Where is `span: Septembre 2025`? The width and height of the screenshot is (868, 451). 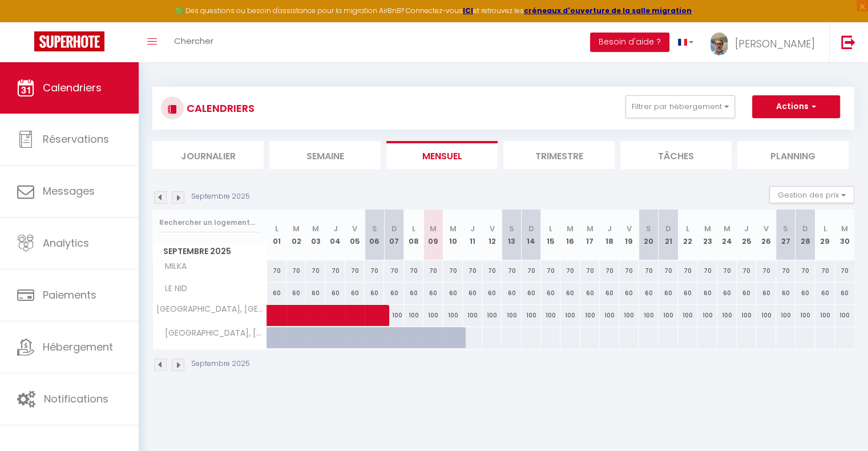
span: Septembre 2025 is located at coordinates (210, 251).